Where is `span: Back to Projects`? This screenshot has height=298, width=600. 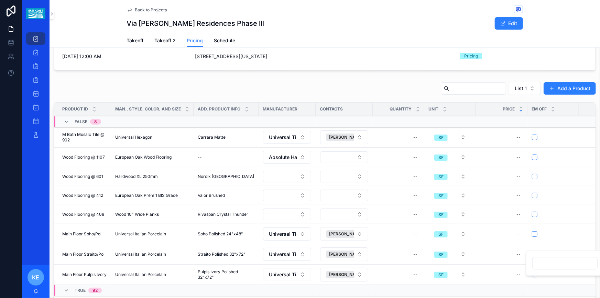
span: Back to Projects is located at coordinates (151, 10).